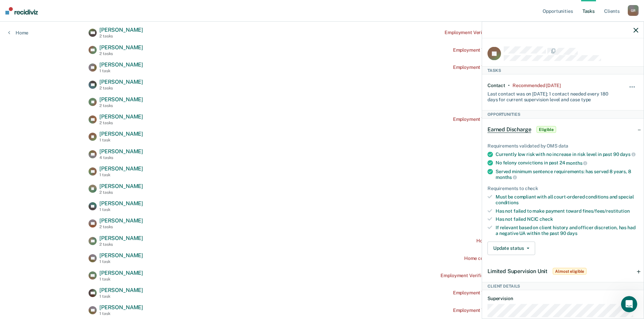  What do you see at coordinates (569, 271) in the screenshot?
I see `span: Almost eligible` at bounding box center [569, 271].